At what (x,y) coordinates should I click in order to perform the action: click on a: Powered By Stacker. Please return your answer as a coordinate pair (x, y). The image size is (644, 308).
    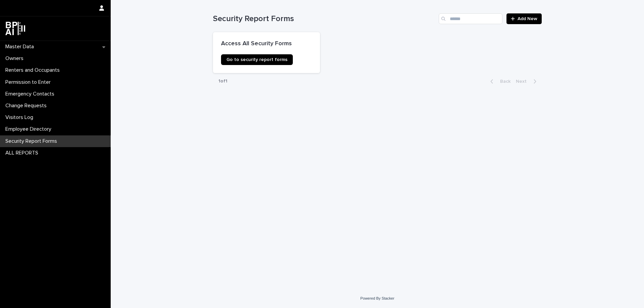
    Looking at the image, I should click on (377, 298).